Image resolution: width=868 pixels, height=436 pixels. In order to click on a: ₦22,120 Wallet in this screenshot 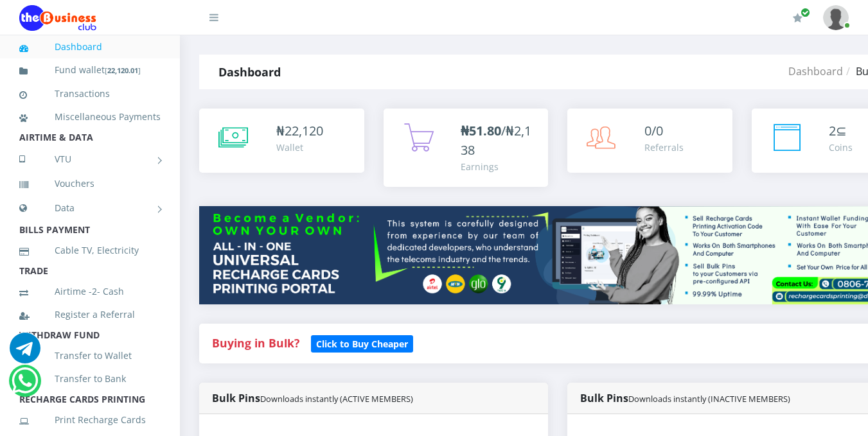, I will do `click(281, 141)`.